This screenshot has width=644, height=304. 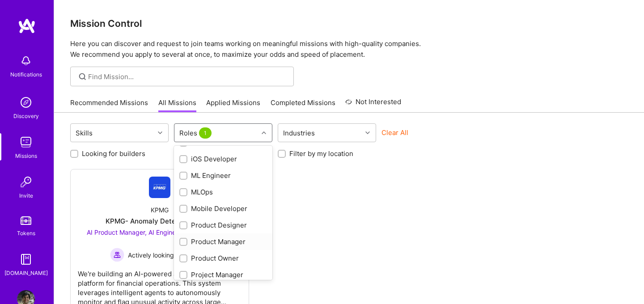 I want to click on a: Not Interested, so click(x=373, y=105).